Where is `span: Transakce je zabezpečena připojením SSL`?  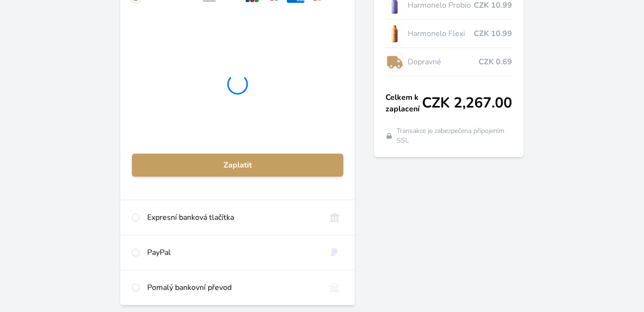 span: Transakce je zabezpečena připojením SSL is located at coordinates (455, 136).